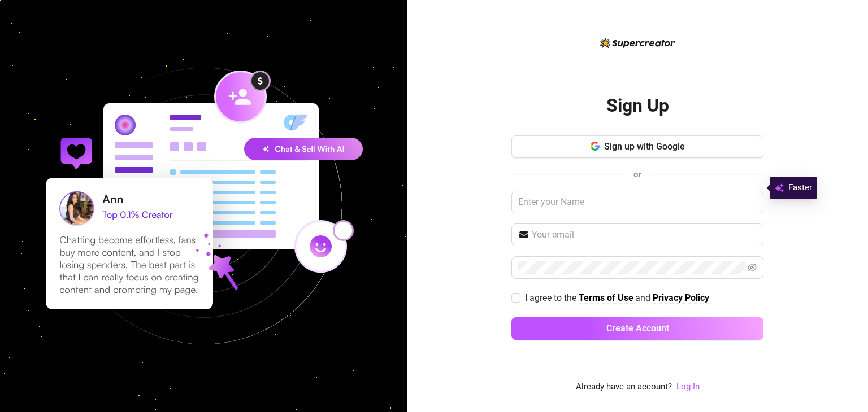 This screenshot has height=412, width=868. I want to click on input: Enter your Name, so click(637, 203).